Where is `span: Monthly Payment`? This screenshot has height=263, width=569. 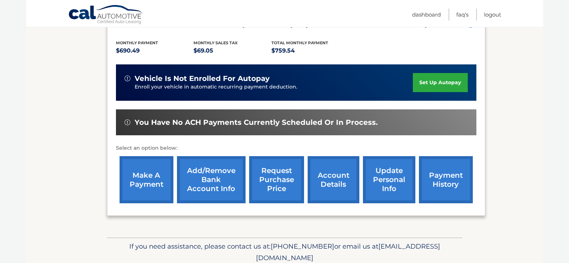
span: Monthly Payment is located at coordinates (137, 43).